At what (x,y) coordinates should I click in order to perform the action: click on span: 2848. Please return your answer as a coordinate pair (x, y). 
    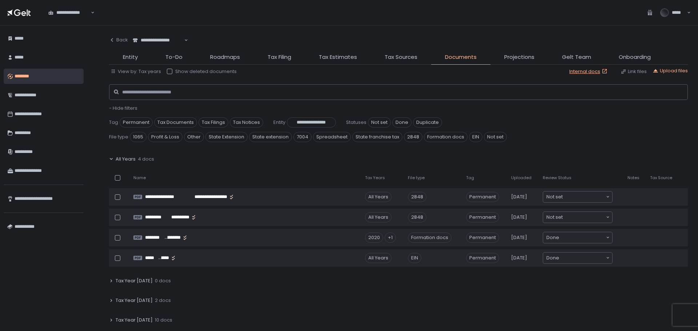
    Looking at the image, I should click on (413, 137).